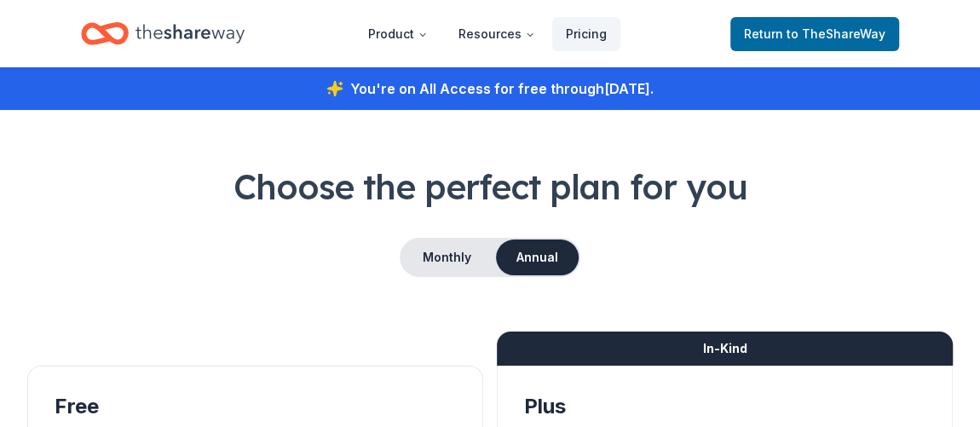  Describe the element at coordinates (815, 34) in the screenshot. I see `a: Returnto TheShareWay` at that location.